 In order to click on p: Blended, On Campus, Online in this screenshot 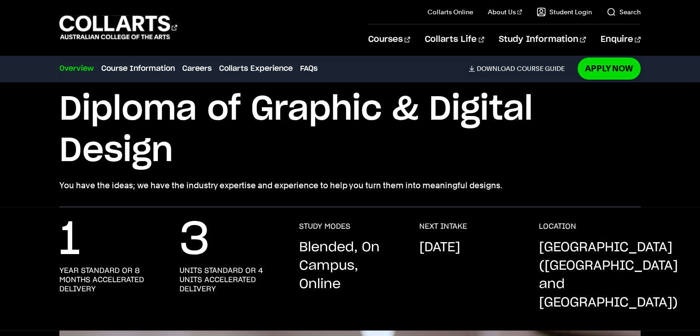, I will do `click(350, 266)`.